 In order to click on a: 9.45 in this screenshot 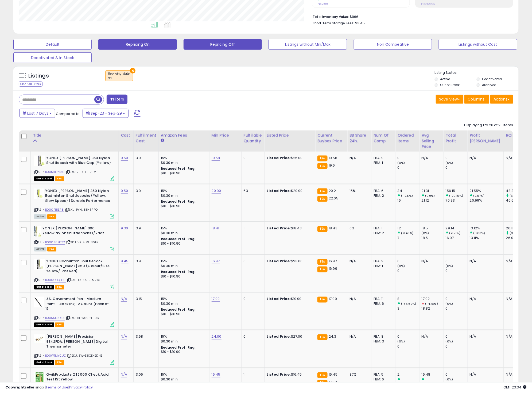, I will do `click(124, 262)`.